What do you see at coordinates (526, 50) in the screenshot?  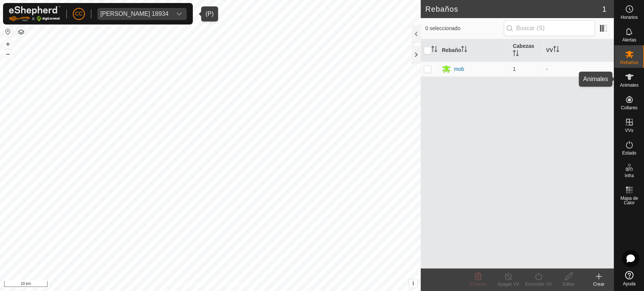 I see `th: Cabezas` at bounding box center [526, 50].